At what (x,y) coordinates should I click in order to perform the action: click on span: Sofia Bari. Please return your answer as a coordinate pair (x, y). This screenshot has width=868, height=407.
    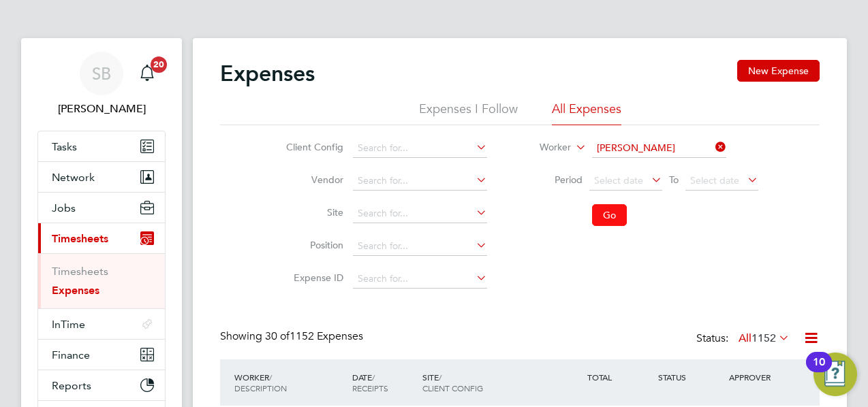
    Looking at the image, I should click on (102, 109).